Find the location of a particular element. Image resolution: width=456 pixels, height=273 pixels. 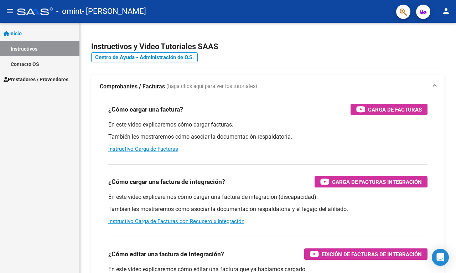

mat-expansion-panel-header: Comprobantes / Facturas (haga click aquí para ver los tutoriales) is located at coordinates (268, 87).